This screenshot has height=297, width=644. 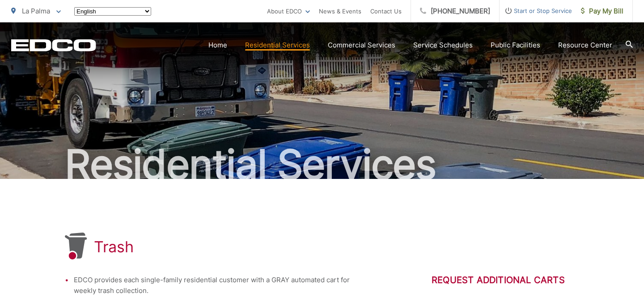 What do you see at coordinates (322, 165) in the screenshot?
I see `h2: Residential Services` at bounding box center [322, 165].